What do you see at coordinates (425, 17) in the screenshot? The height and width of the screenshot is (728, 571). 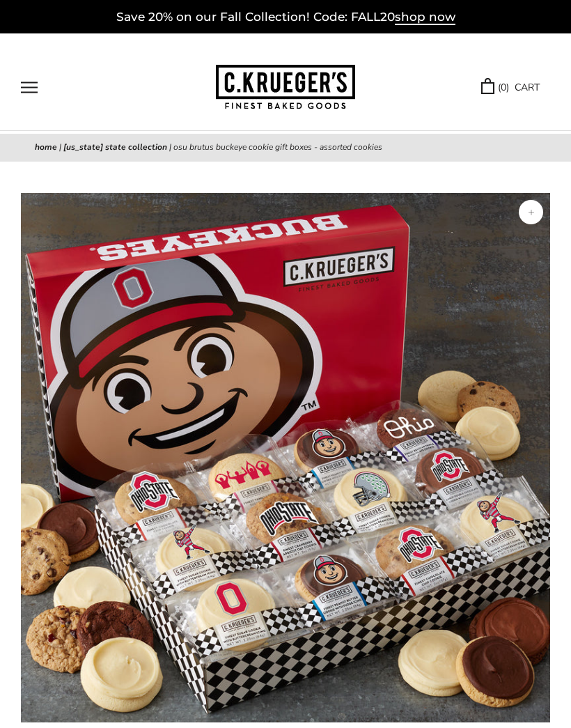 I see `span: shop now` at bounding box center [425, 17].